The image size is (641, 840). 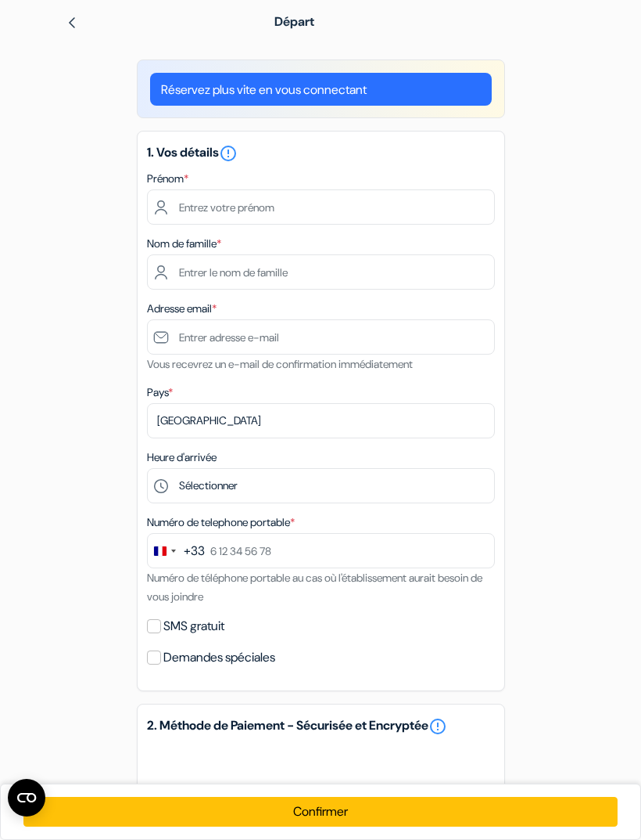 What do you see at coordinates (181, 457) in the screenshot?
I see `label: Heure d'arrivée` at bounding box center [181, 457].